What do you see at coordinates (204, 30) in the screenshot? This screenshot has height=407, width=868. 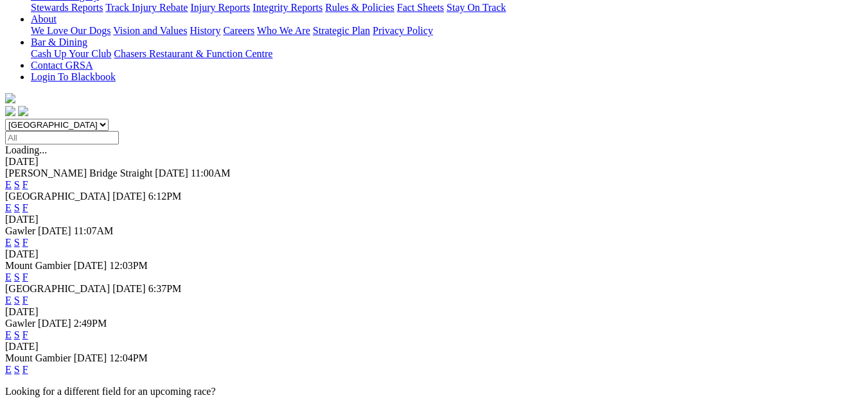 I see `a: History` at bounding box center [204, 30].